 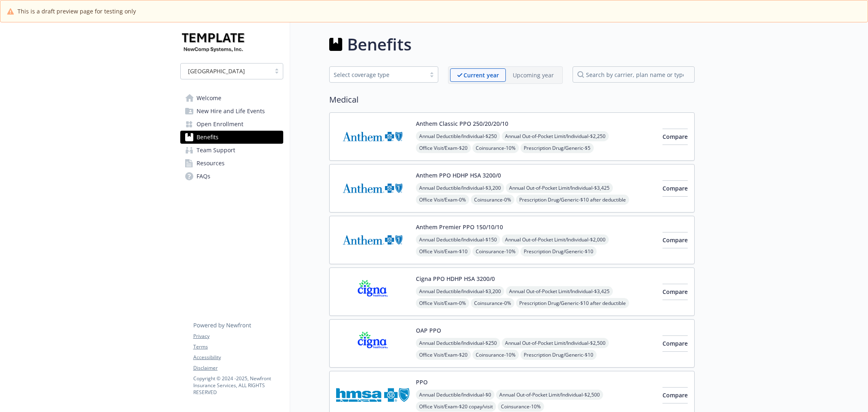 I want to click on a: Privacy, so click(x=238, y=336).